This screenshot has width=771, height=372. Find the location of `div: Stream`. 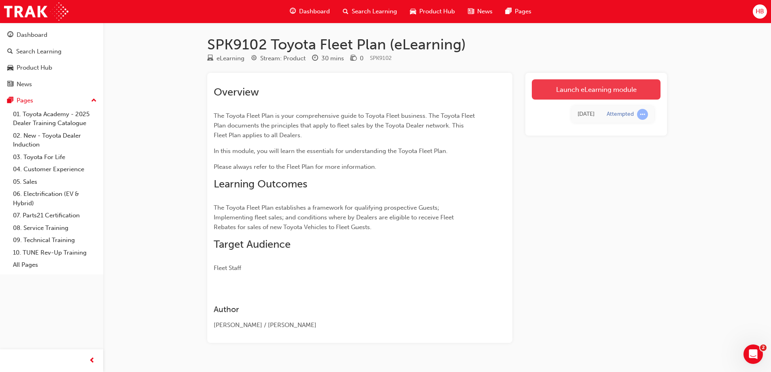

div: Stream is located at coordinates (278, 58).